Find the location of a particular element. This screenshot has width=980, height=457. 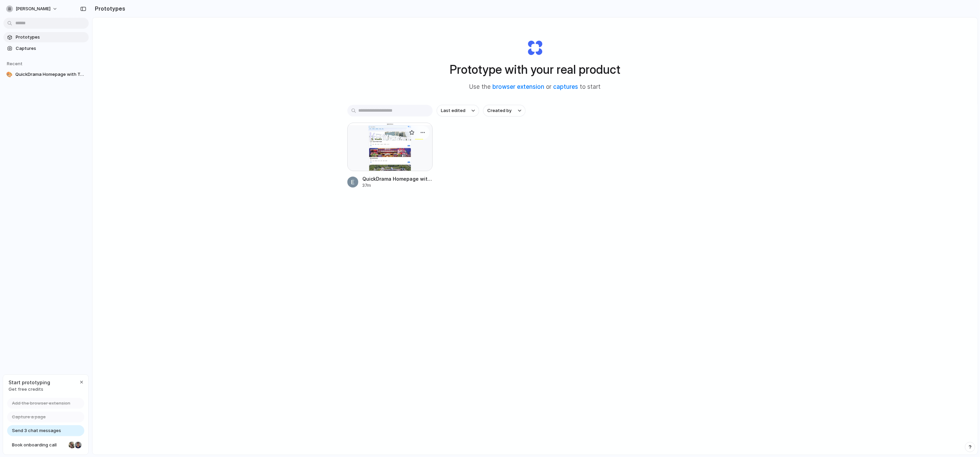

span: Capture a page is located at coordinates (29, 417).